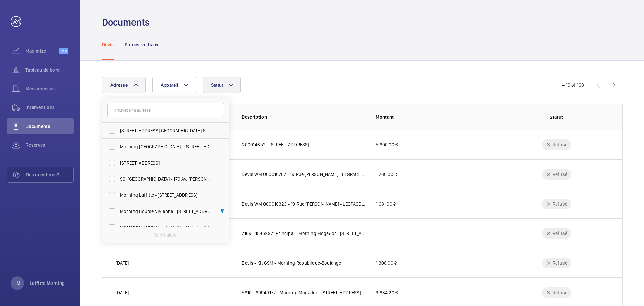 Image resolution: width=644 pixels, height=306 pixels. Describe the element at coordinates (17, 283) in the screenshot. I see `p: LM` at that location.